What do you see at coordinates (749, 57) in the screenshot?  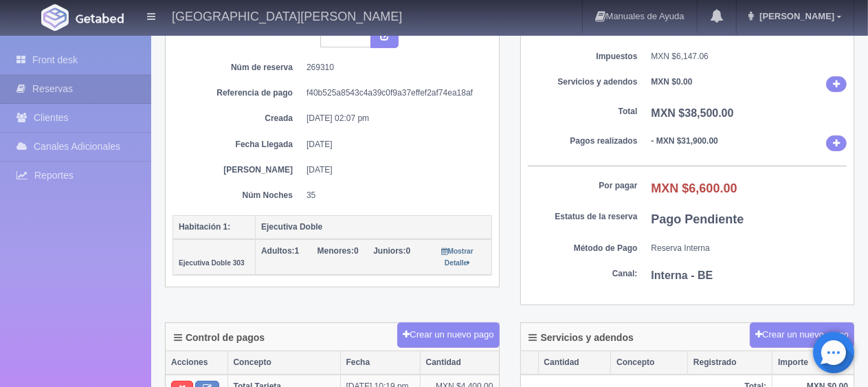 I see `dd: MXN $6,147.06` at bounding box center [749, 57].